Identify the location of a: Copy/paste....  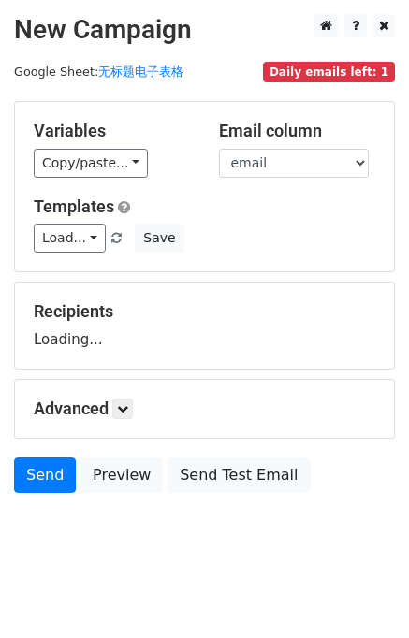
(91, 163).